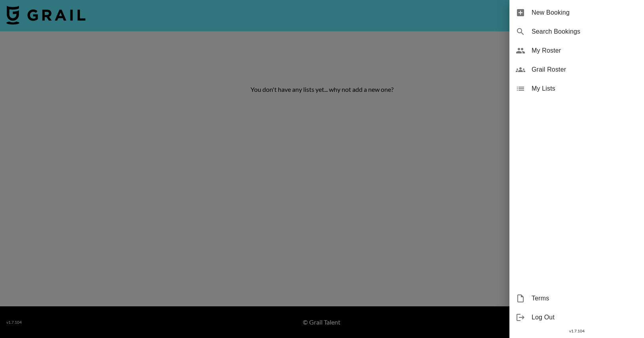  What do you see at coordinates (585, 298) in the screenshot?
I see `span: Terms` at bounding box center [585, 298].